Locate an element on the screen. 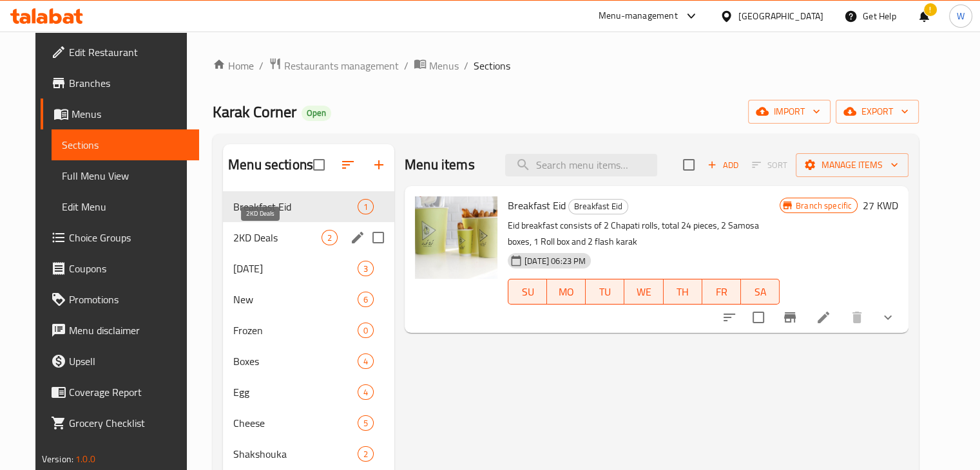 The image size is (980, 470). span: Cheese is located at coordinates (295, 423).